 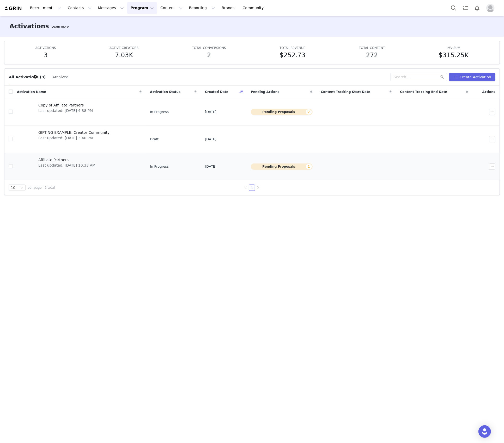 I want to click on button: Contacts, so click(x=79, y=8).